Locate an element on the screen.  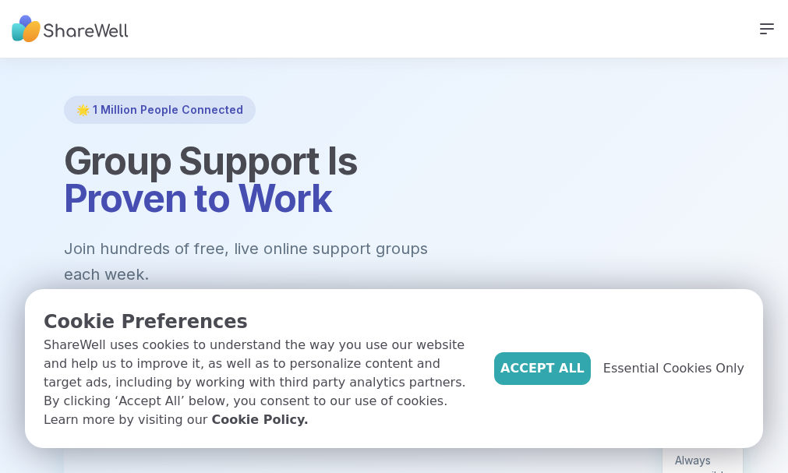
span: Proven to Work is located at coordinates (198, 198).